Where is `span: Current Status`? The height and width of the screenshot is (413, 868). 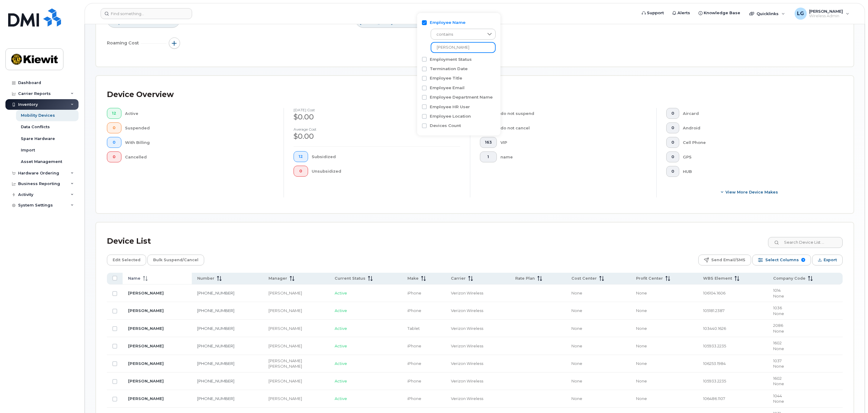 span: Current Status is located at coordinates (350, 278).